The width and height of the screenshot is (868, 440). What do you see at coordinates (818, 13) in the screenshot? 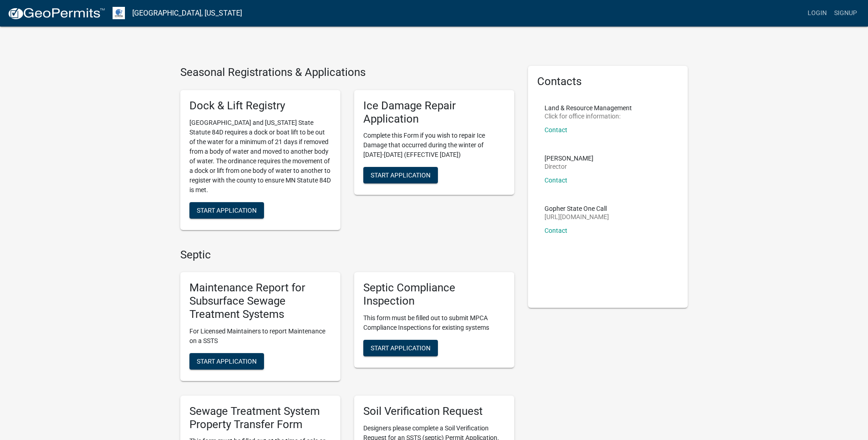
I see `a: Login` at bounding box center [818, 13].